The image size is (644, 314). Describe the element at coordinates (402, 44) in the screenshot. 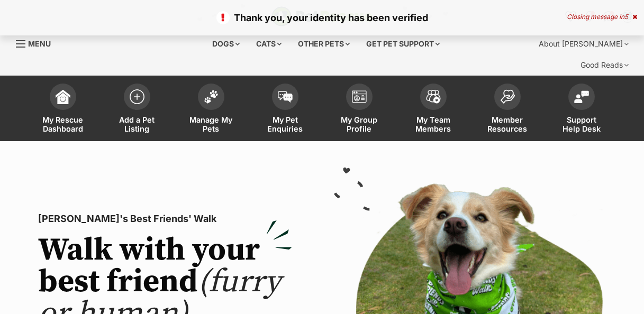

I see `div: Get pet support` at that location.